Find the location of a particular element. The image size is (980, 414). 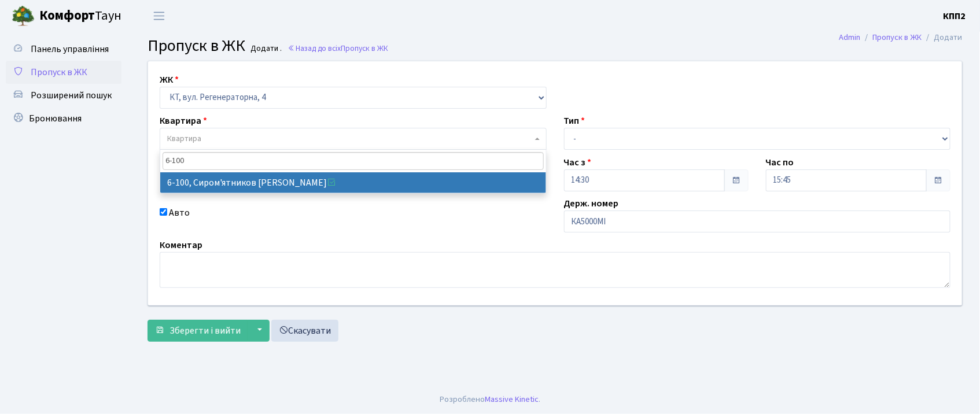

label: ЖК is located at coordinates (169, 80).